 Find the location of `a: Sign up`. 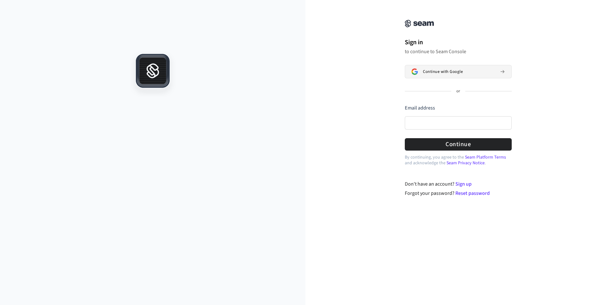

a: Sign up is located at coordinates (464, 184).